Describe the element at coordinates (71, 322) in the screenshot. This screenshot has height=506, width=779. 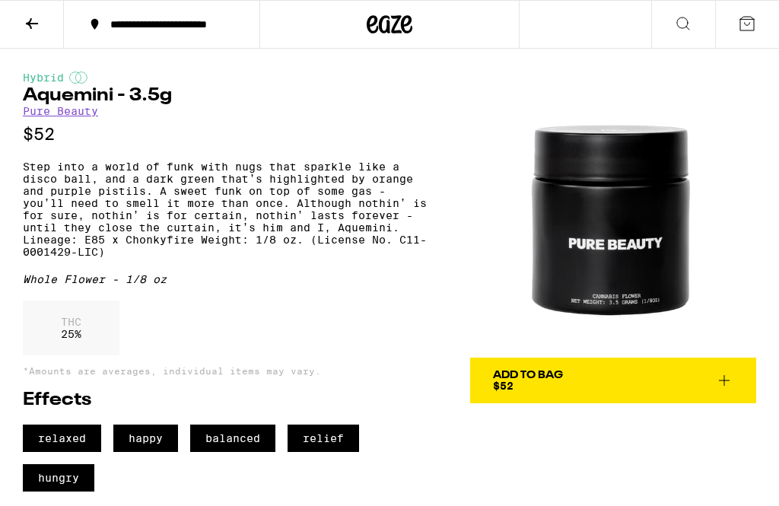
I see `p: THC` at that location.